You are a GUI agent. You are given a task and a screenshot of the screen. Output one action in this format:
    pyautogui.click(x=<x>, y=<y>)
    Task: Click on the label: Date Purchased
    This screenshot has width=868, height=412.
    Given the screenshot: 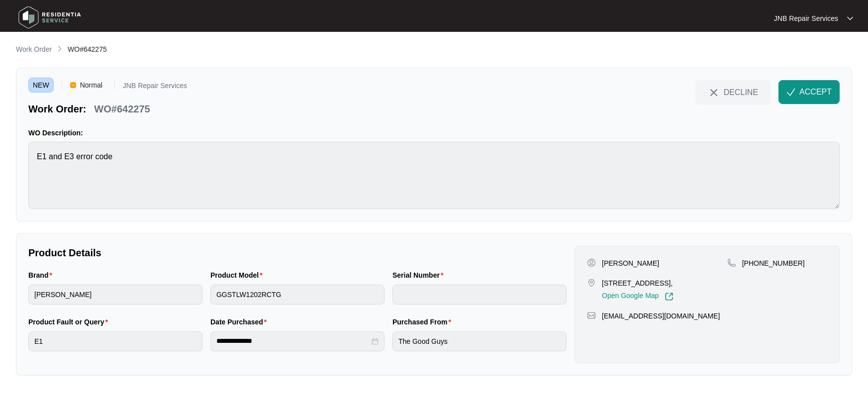 What is the action you would take?
    pyautogui.click(x=240, y=322)
    